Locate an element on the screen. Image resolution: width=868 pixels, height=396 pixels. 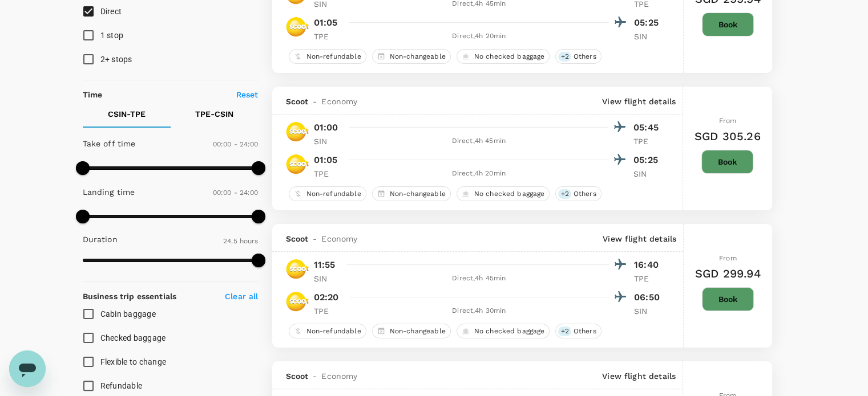
p: 06:50 is located at coordinates (648, 297).